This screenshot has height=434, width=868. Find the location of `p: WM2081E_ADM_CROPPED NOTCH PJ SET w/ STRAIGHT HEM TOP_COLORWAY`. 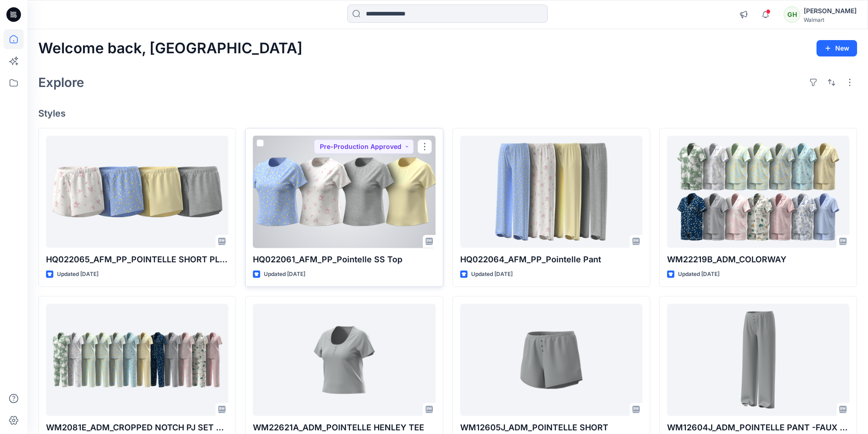

p: WM2081E_ADM_CROPPED NOTCH PJ SET w/ STRAIGHT HEM TOP_COLORWAY is located at coordinates (137, 428).